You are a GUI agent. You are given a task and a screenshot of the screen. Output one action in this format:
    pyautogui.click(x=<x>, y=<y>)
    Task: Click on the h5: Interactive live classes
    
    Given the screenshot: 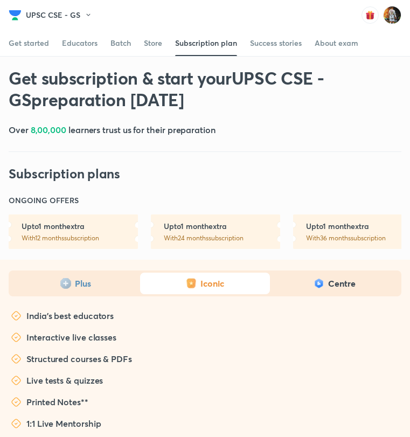 What is the action you would take?
    pyautogui.click(x=71, y=338)
    